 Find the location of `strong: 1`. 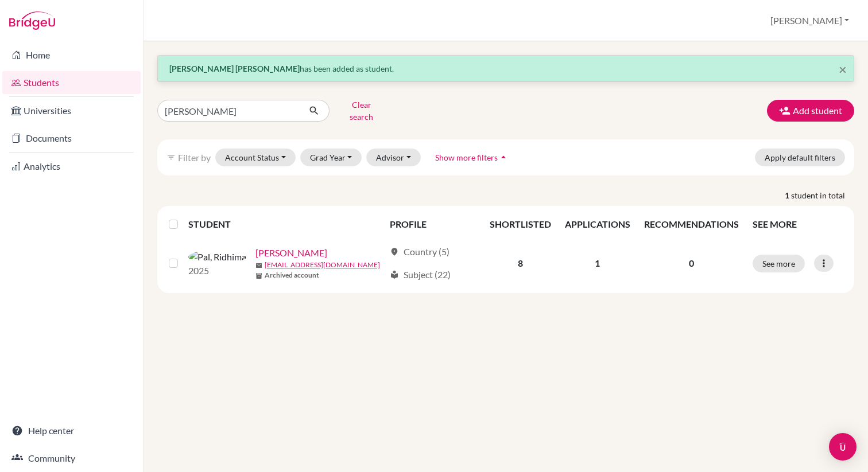

strong: 1 is located at coordinates (787, 195).